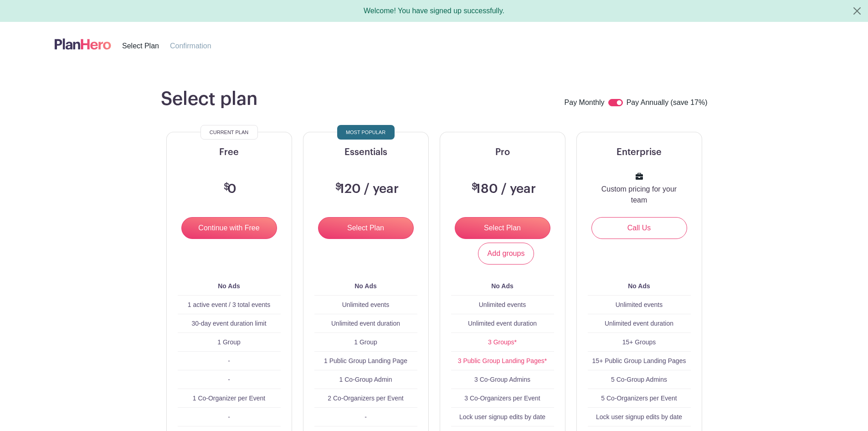  What do you see at coordinates (639, 228) in the screenshot?
I see `a: Call Us` at bounding box center [639, 228].